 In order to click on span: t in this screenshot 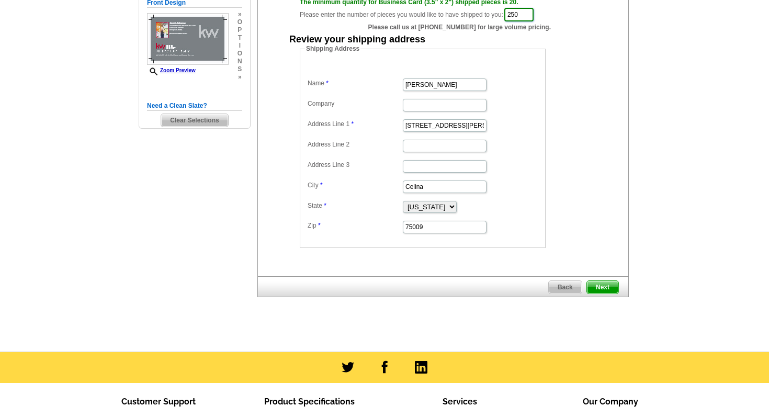, I will do `click(239, 38)`.